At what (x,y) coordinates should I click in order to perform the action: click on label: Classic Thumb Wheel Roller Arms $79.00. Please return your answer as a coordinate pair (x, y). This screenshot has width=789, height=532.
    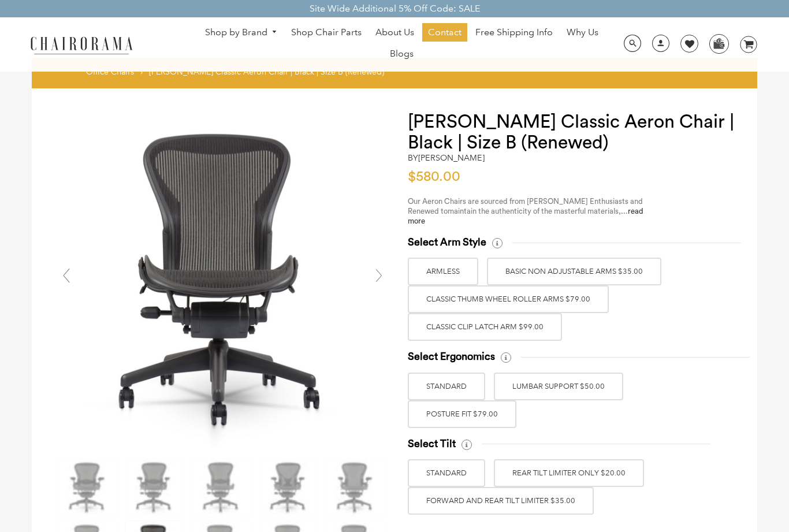
    Looking at the image, I should click on (508, 299).